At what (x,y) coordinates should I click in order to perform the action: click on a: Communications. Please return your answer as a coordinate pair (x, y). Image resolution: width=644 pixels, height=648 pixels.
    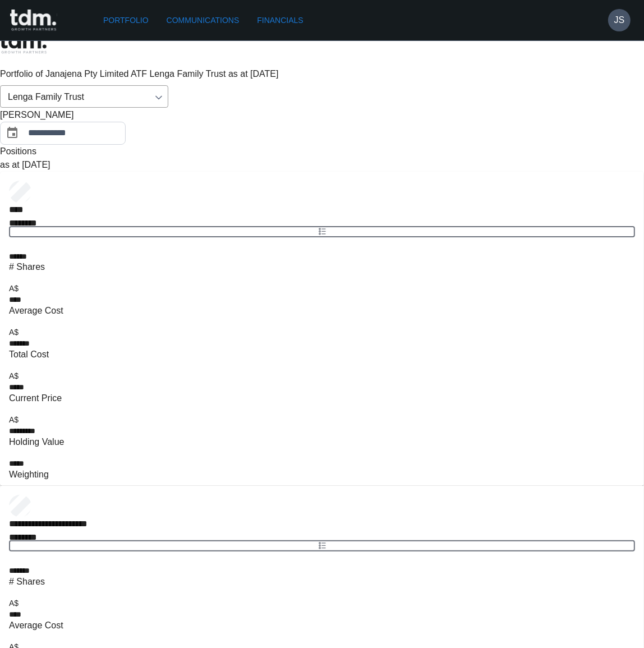
    Looking at the image, I should click on (203, 20).